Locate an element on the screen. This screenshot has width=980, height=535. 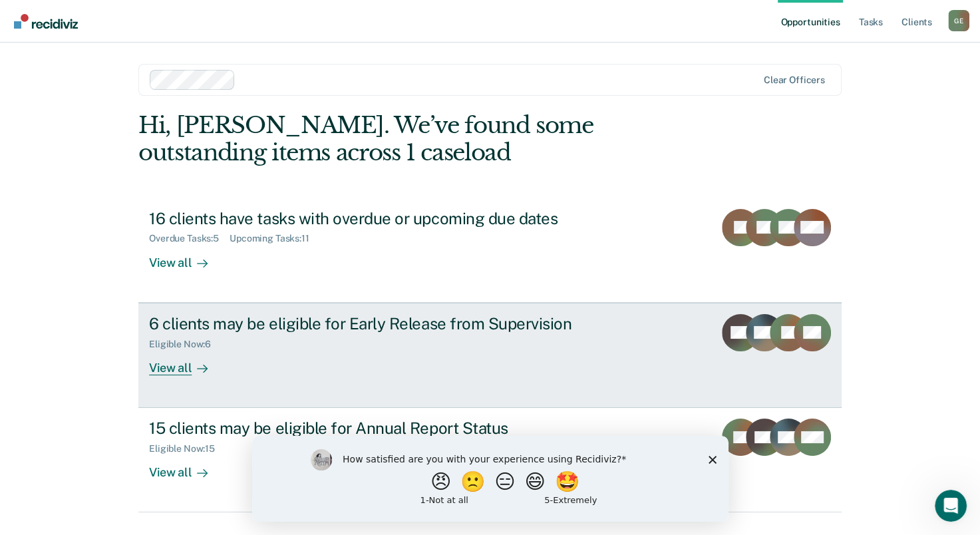
div: Eligible Now : 6 is located at coordinates (185, 345).